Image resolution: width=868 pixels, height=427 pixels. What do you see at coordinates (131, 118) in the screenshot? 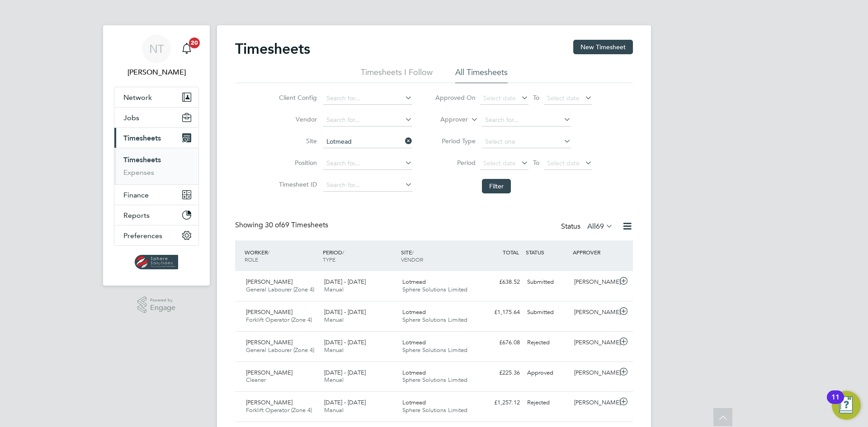
I see `span: Jobs` at bounding box center [131, 118].